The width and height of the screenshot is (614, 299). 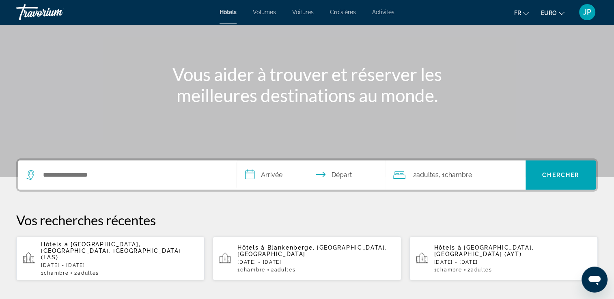 What do you see at coordinates (228, 12) in the screenshot?
I see `span: Hôtels` at bounding box center [228, 12].